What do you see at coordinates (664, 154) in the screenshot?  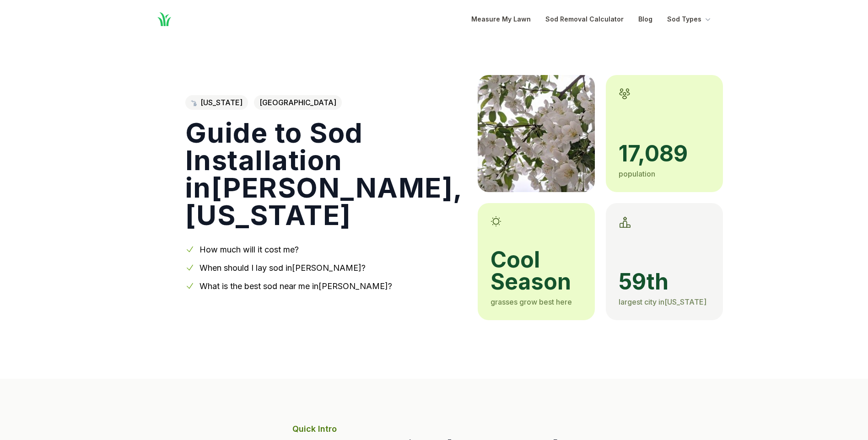 I see `span: 17,089` at bounding box center [664, 154].